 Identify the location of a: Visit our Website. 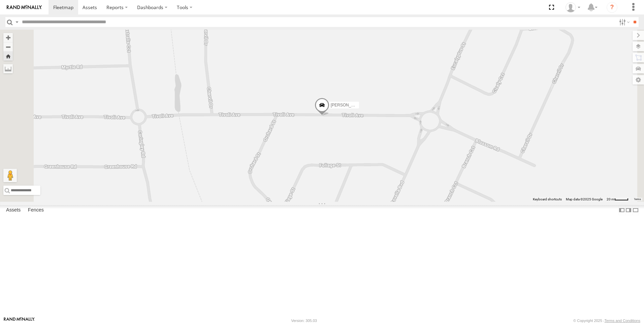
(19, 320).